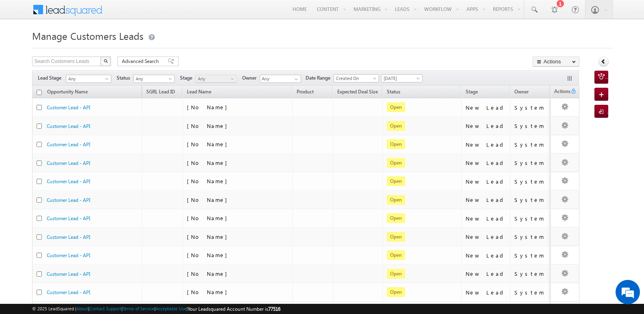  Describe the element at coordinates (394, 93) in the screenshot. I see `a: Status` at that location.